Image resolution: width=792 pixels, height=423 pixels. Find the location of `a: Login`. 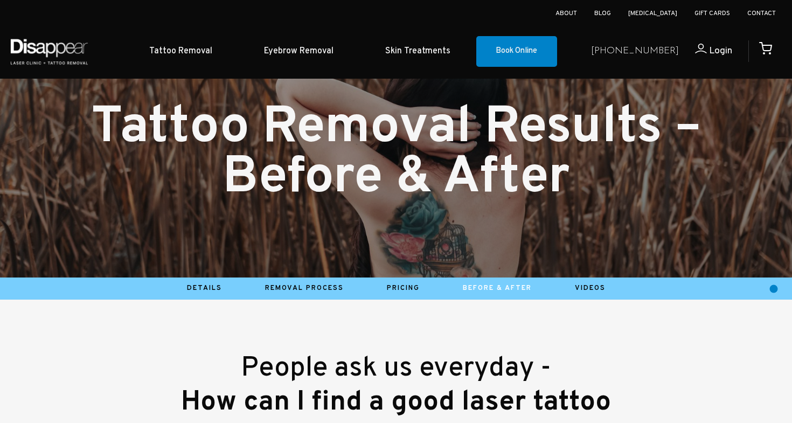

a: Login is located at coordinates (706, 51).